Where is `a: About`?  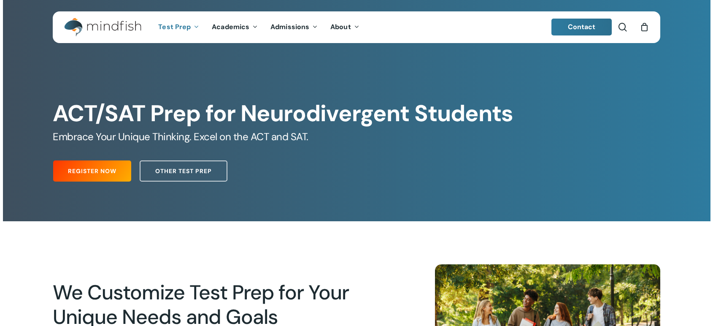 a: About is located at coordinates (345, 27).